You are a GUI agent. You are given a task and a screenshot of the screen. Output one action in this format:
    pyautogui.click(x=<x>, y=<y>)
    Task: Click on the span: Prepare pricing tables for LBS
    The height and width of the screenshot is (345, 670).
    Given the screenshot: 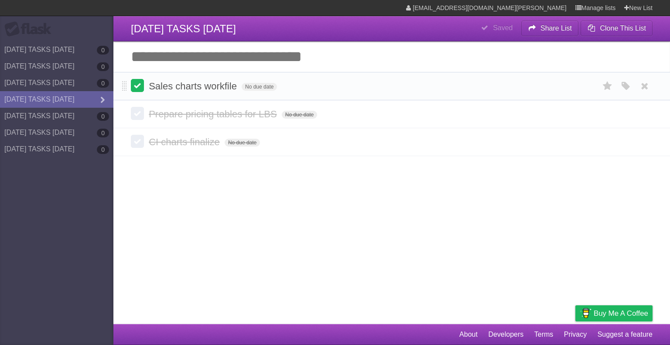 What is the action you would take?
    pyautogui.click(x=214, y=114)
    